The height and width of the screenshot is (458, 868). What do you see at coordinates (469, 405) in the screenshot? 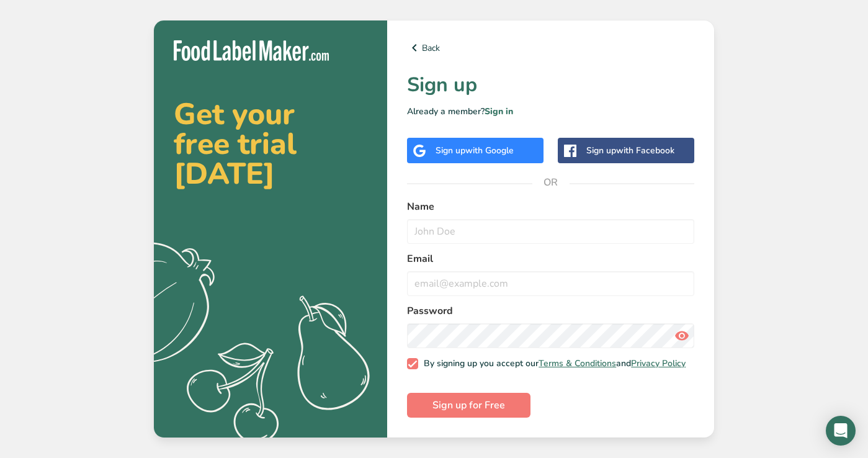
I see `button: Sign up for Free` at bounding box center [469, 405].